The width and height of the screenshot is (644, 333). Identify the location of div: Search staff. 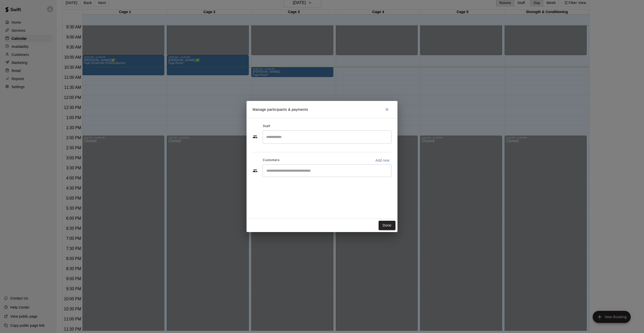
(327, 137).